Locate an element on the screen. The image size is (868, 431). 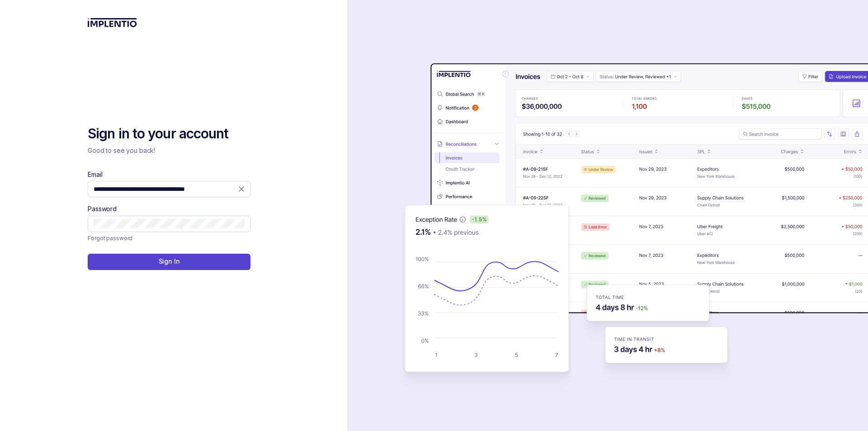
button: Sign In is located at coordinates (169, 262).